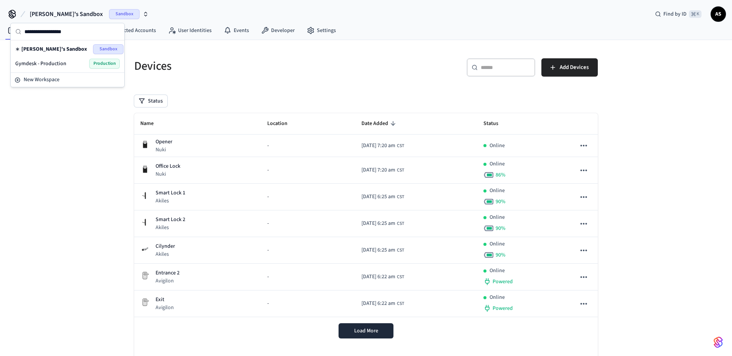  I want to click on img: SeamLogoGradient.69752ec5.svg, so click(718, 342).